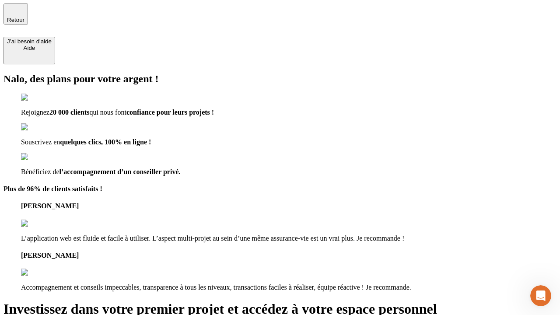 The image size is (560, 315). What do you see at coordinates (16, 20) in the screenshot?
I see `span: Retour` at bounding box center [16, 20].